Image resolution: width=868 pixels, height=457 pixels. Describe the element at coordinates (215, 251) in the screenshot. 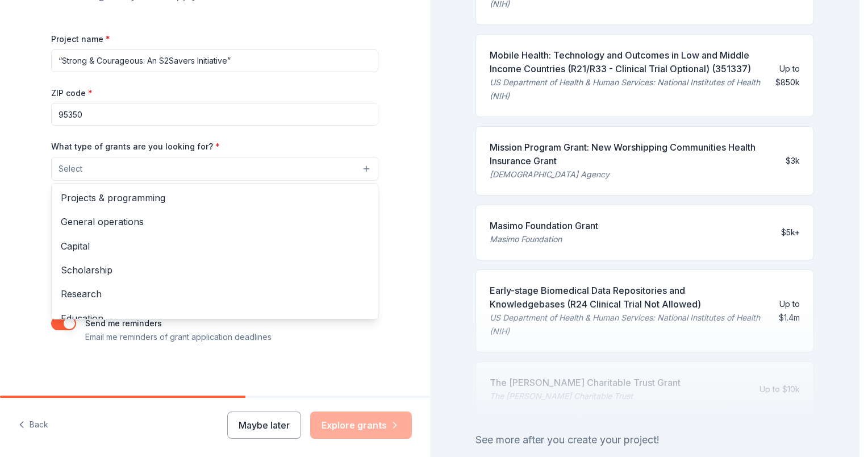

I see `div: Select` at that location.